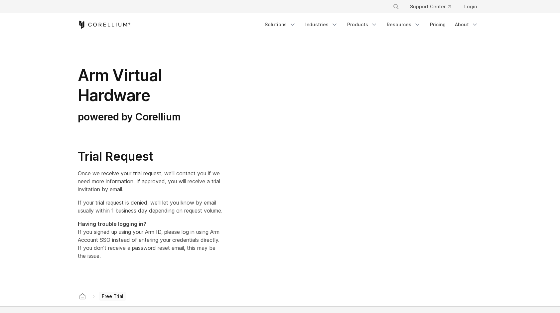 Image resolution: width=560 pixels, height=313 pixels. What do you see at coordinates (104, 25) in the screenshot?
I see `a: Corellium Home` at bounding box center [104, 25].